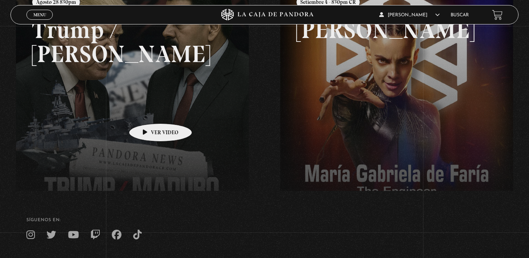 The width and height of the screenshot is (529, 258). I want to click on span: Menu, so click(40, 15).